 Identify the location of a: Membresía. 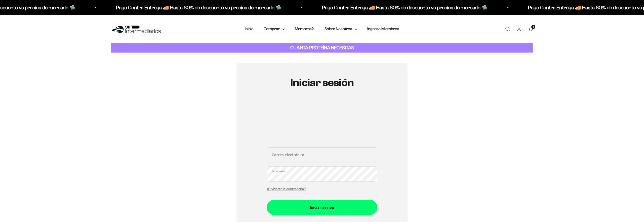
(305, 29).